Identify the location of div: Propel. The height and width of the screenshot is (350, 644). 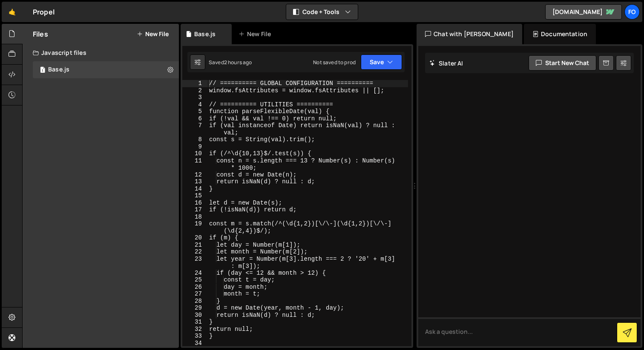
(43, 12).